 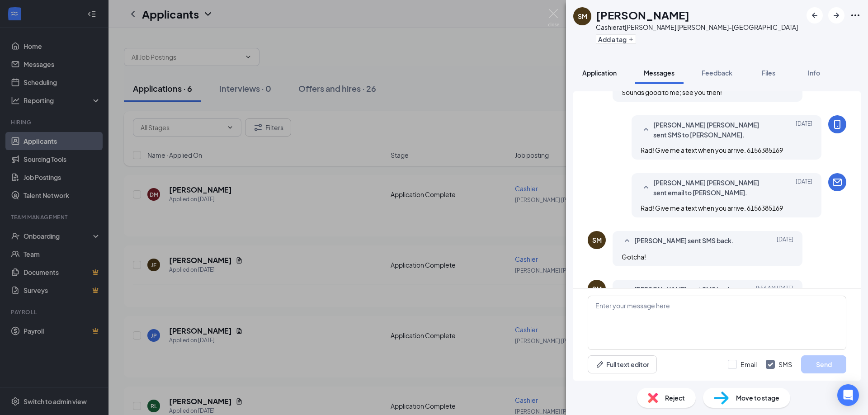 What do you see at coordinates (824, 365) in the screenshot?
I see `button: Send` at bounding box center [824, 365].